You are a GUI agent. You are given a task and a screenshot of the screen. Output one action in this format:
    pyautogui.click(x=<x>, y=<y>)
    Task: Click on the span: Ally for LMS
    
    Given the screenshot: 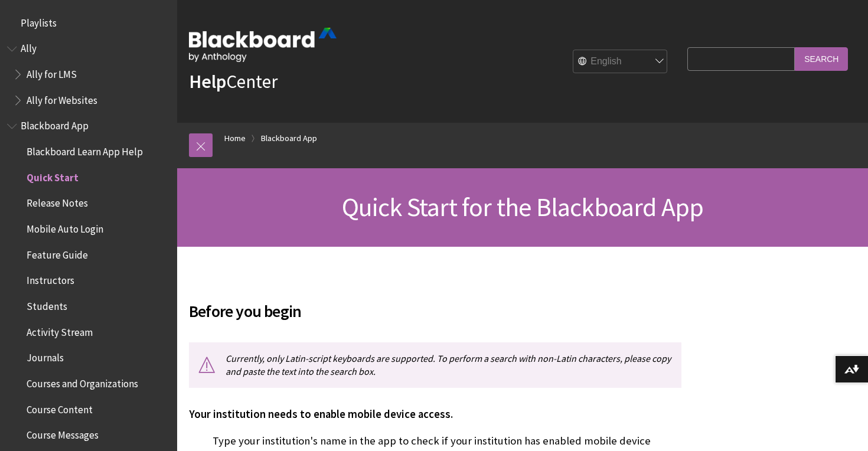 What is the action you would take?
    pyautogui.click(x=51, y=72)
    